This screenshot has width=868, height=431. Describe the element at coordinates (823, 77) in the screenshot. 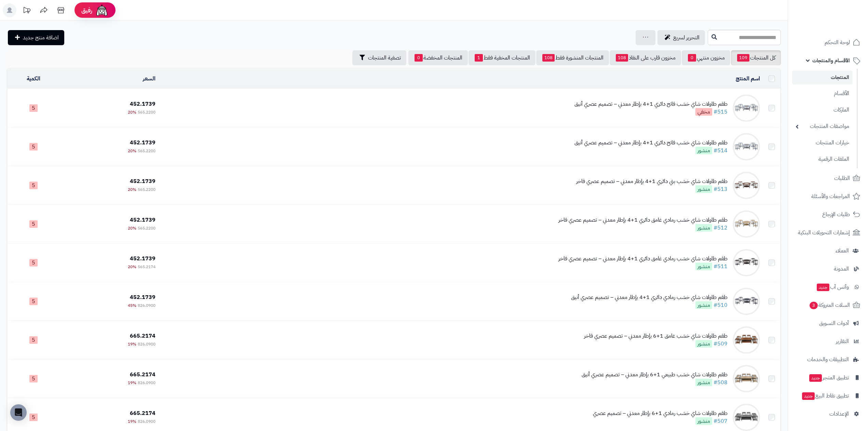

I see `a: المنتجات` at that location.